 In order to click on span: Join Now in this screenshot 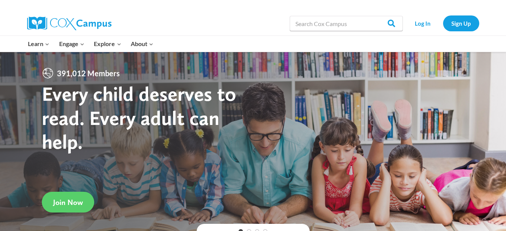, I will do `click(68, 202)`.